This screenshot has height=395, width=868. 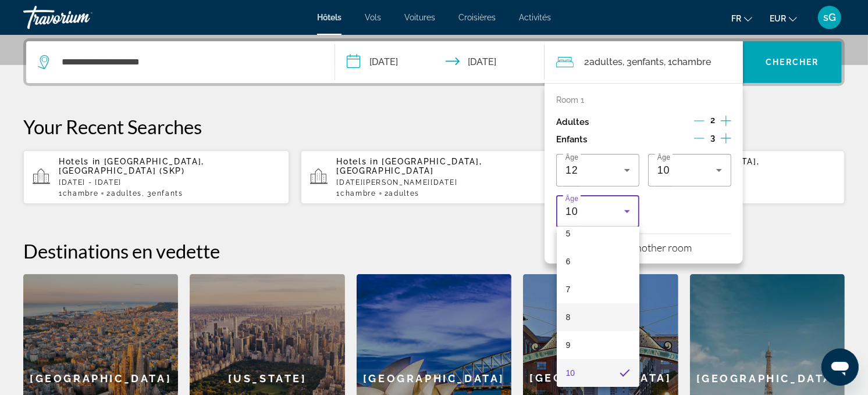 I want to click on span: 7, so click(x=569, y=290).